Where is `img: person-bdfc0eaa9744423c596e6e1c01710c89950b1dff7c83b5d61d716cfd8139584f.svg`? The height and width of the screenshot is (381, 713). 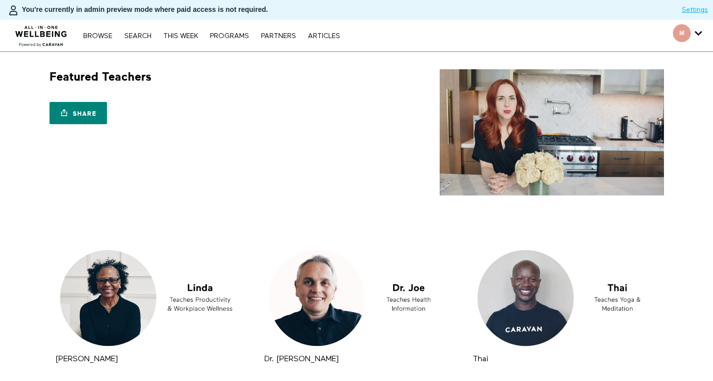 img: person-bdfc0eaa9744423c596e6e1c01710c89950b1dff7c83b5d61d716cfd8139584f.svg is located at coordinates (13, 10).